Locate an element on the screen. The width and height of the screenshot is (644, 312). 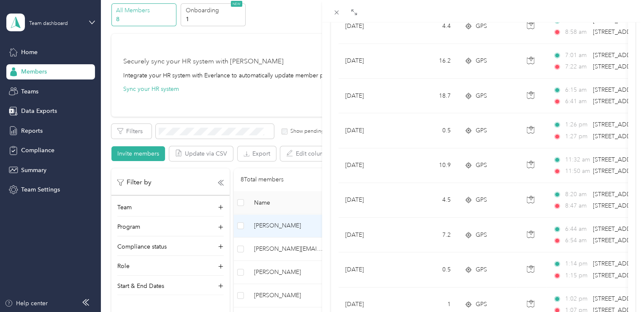
td: 7.2 is located at coordinates (430, 235).